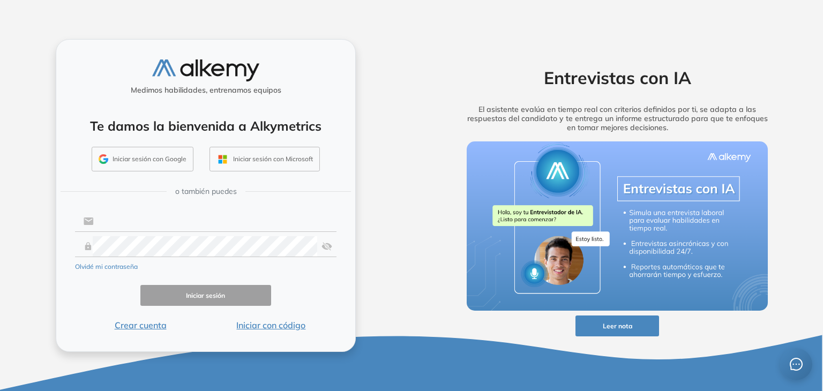  What do you see at coordinates (206, 295) in the screenshot?
I see `button: Iniciar sesión` at bounding box center [206, 295].